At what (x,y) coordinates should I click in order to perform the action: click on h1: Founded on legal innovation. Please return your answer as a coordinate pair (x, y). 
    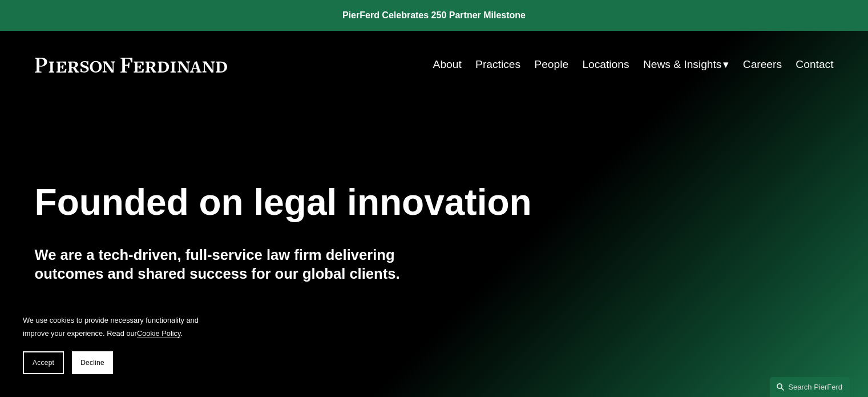
    Looking at the image, I should click on (368, 203).